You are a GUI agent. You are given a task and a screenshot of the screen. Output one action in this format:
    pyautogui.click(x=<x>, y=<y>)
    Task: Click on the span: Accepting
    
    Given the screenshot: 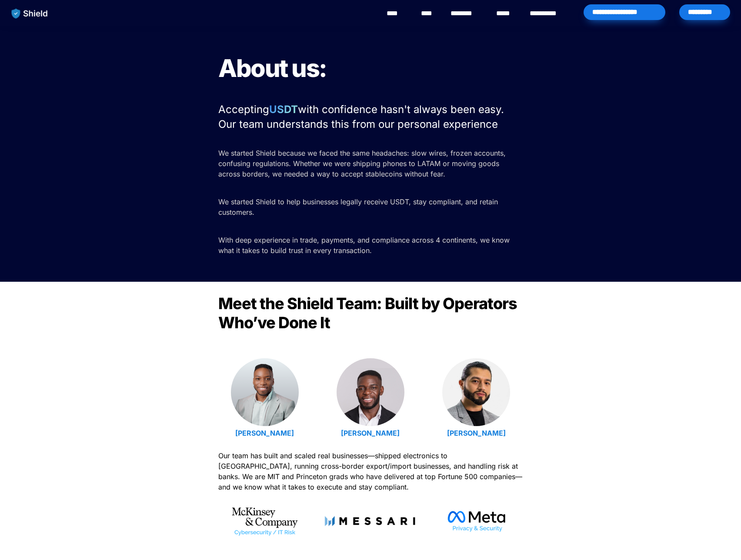 What is the action you would take?
    pyautogui.click(x=244, y=109)
    